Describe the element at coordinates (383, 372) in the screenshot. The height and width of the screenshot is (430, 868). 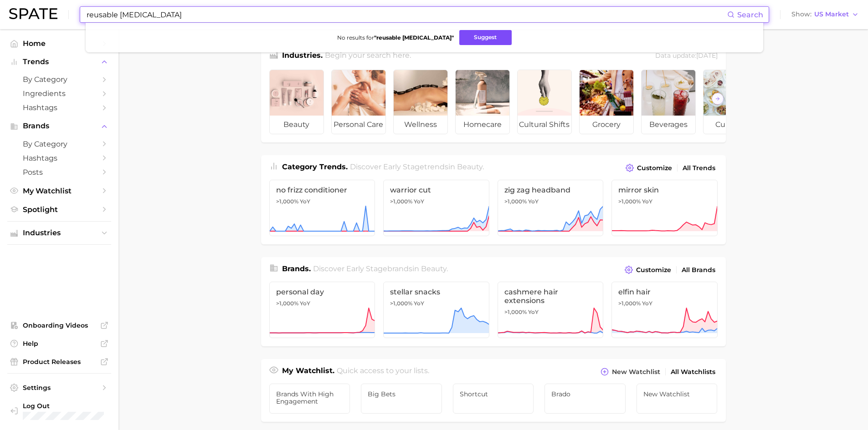
I see `h2: Quick access to your lists.` at that location.